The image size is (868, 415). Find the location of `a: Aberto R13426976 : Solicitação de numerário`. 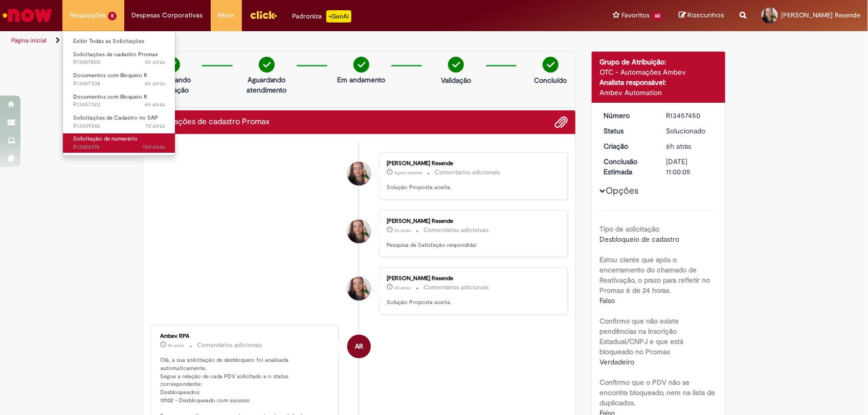

a: Aberto R13426976 : Solicitação de numerário is located at coordinates (119, 142).